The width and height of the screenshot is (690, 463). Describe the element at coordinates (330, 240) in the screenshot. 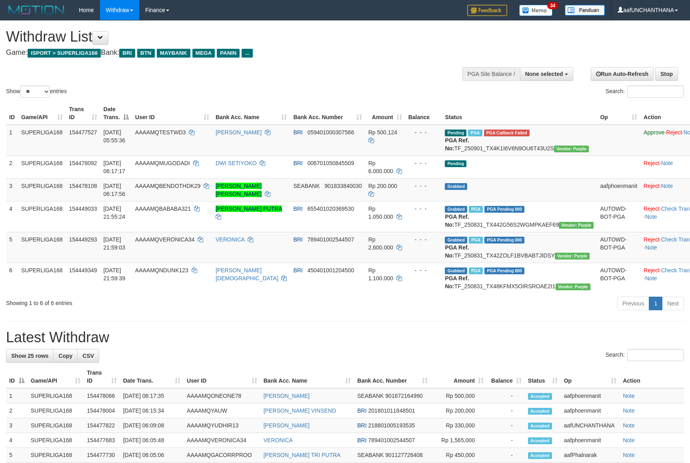

I see `span: Copy 789401002544507 to clipboard` at that location.